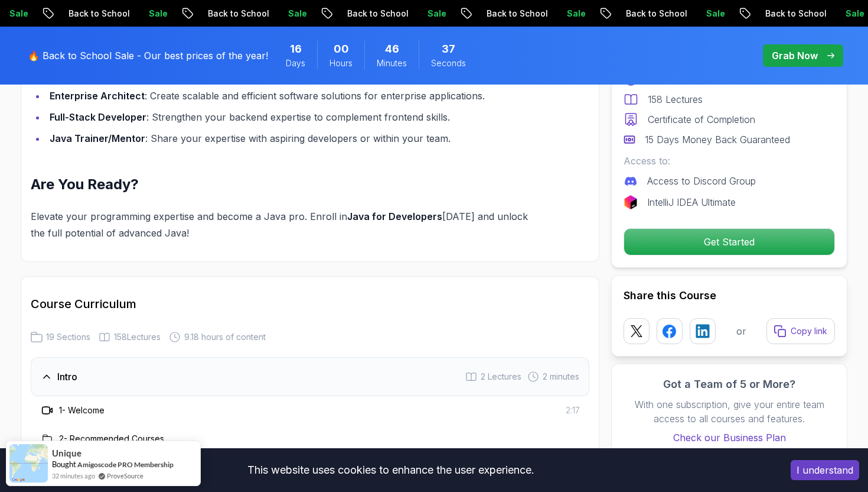  What do you see at coordinates (501, 377) in the screenshot?
I see `span: 2 Lectures` at bounding box center [501, 377].